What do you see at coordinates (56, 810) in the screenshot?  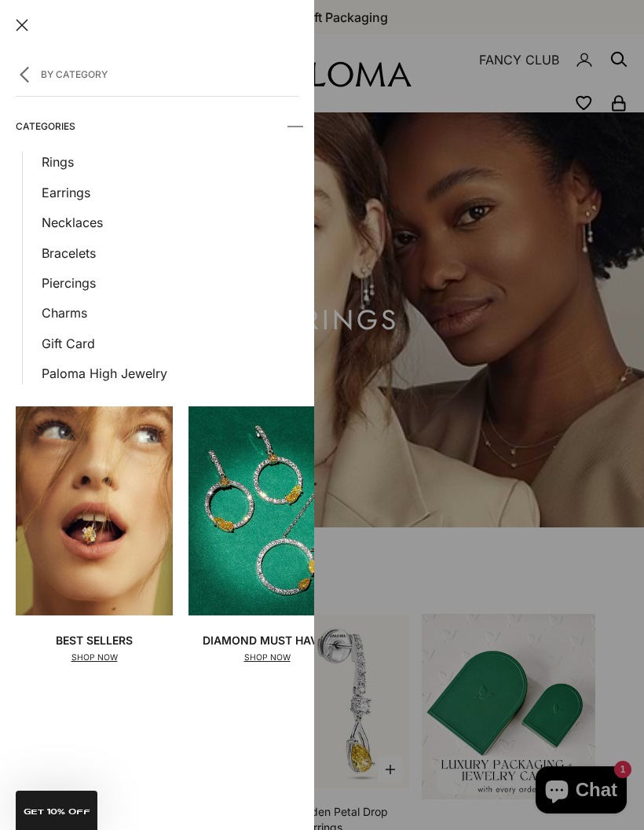 I see `div: GET 10% Off` at bounding box center [56, 810].